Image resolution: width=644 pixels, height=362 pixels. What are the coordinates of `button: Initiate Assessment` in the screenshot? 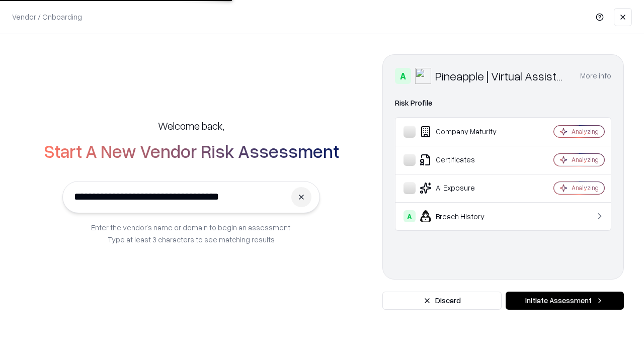 It's located at (564, 301).